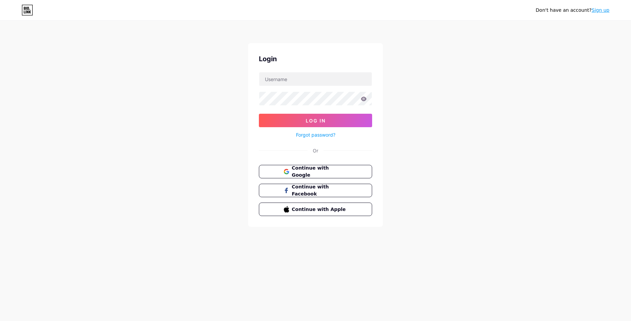  Describe the element at coordinates (315, 121) in the screenshot. I see `button: Log In` at that location.